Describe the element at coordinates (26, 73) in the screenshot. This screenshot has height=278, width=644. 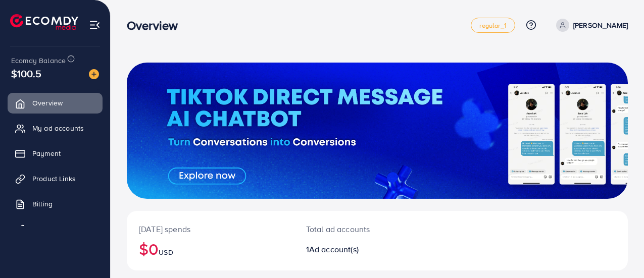
I see `span: $100.5` at that location.